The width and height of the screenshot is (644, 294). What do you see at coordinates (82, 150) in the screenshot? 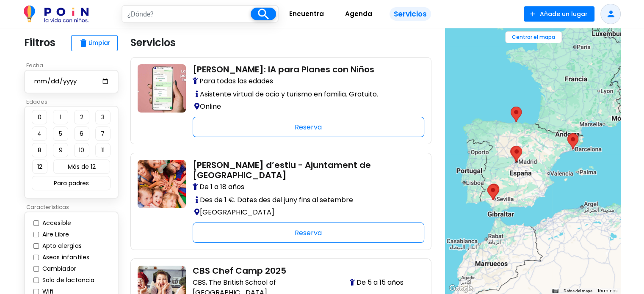
I see `button: 10` at bounding box center [82, 150].